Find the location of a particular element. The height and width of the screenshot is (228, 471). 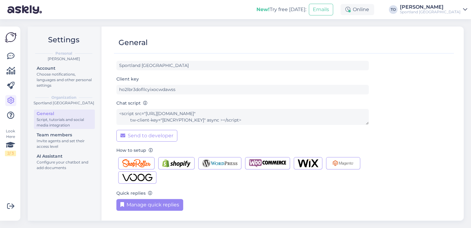

b: Organization is located at coordinates (64, 97).